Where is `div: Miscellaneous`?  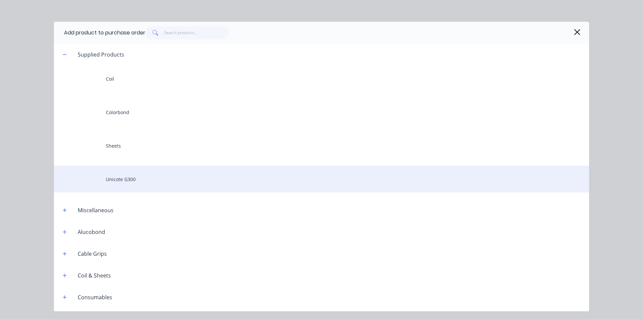 div: Miscellaneous is located at coordinates (95, 210).